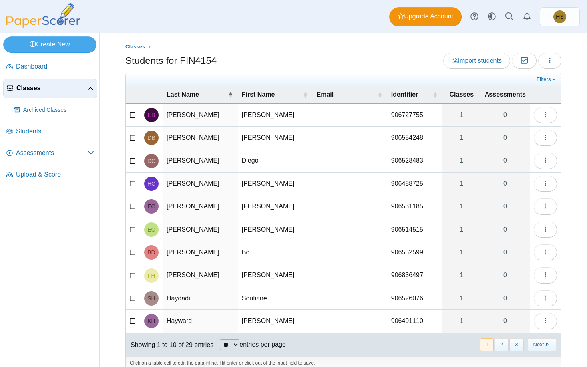 The width and height of the screenshot is (587, 367). I want to click on span: Kennedy Hayward, so click(151, 321).